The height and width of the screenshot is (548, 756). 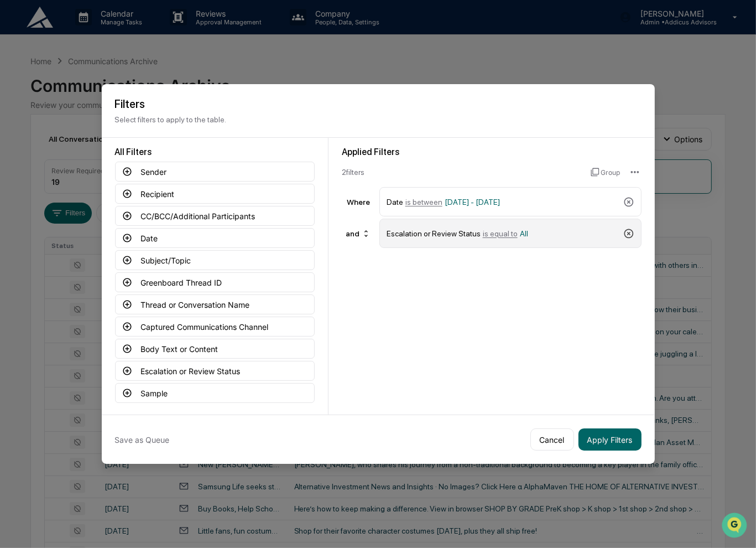 What do you see at coordinates (610, 439) in the screenshot?
I see `button: Apply Filters` at bounding box center [610, 439].